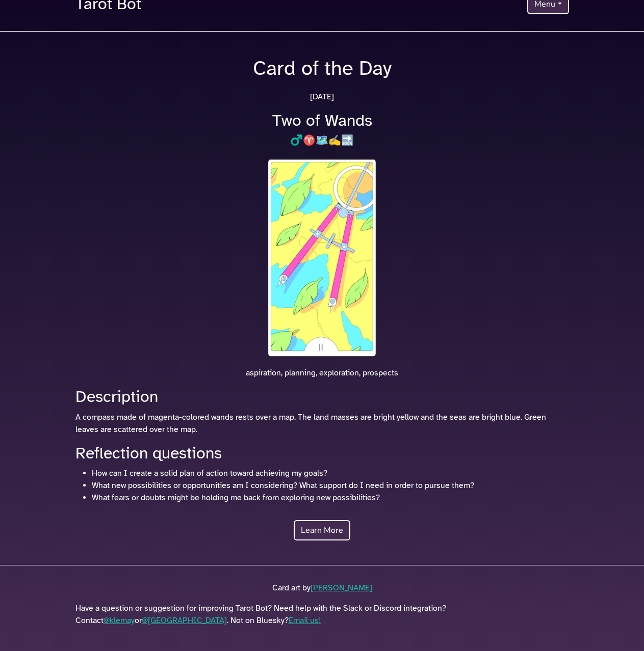  What do you see at coordinates (322, 258) in the screenshot?
I see `img: A compass made of magenta-colored wands rests over a map. The land masses are bright yellow and t...` at bounding box center [322, 258].